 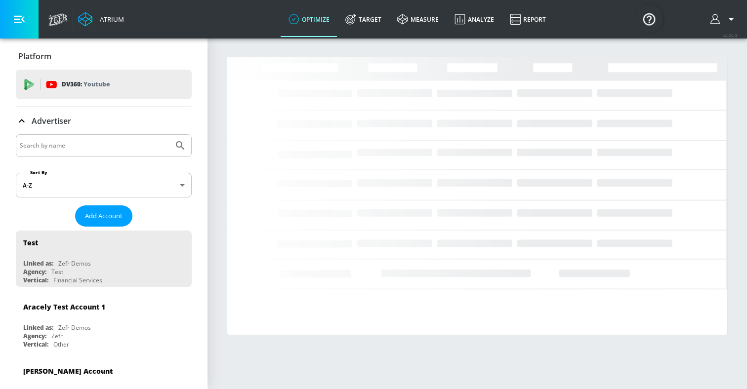 I want to click on a: Target, so click(x=363, y=19).